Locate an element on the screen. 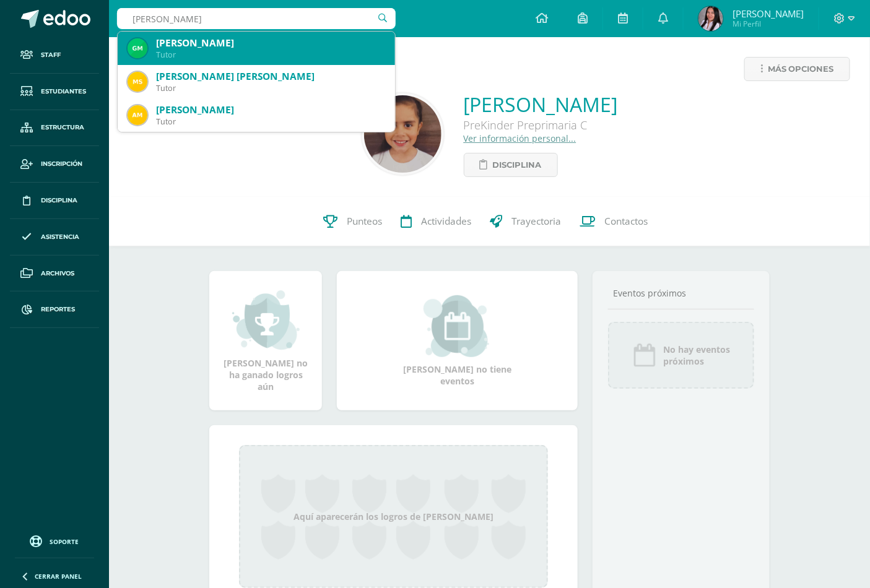 This screenshot has height=588, width=870. span: Trayectoria is located at coordinates (537, 221).